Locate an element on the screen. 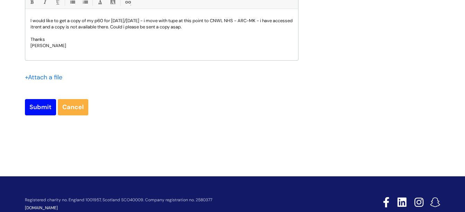  p: Registered charity no. England 1001957, Scotland SCO40009. Company registration no. 2580377 is located at coordinates (179, 200).